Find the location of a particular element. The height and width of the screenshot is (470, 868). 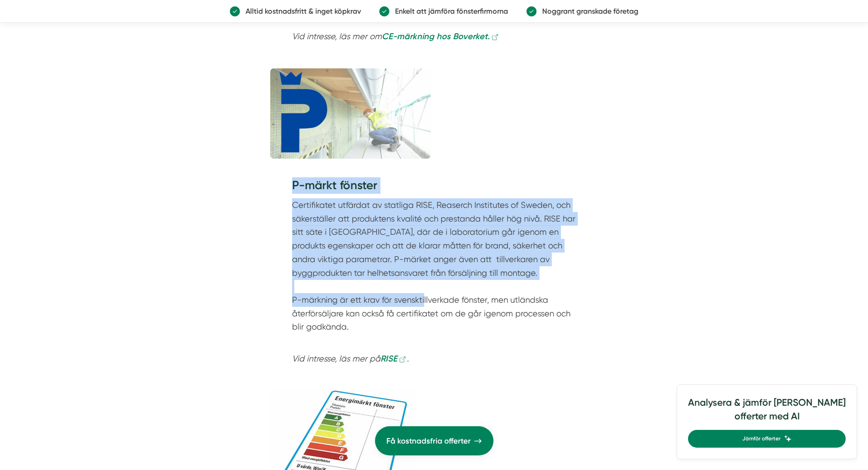

a: RISE is located at coordinates (393, 359).